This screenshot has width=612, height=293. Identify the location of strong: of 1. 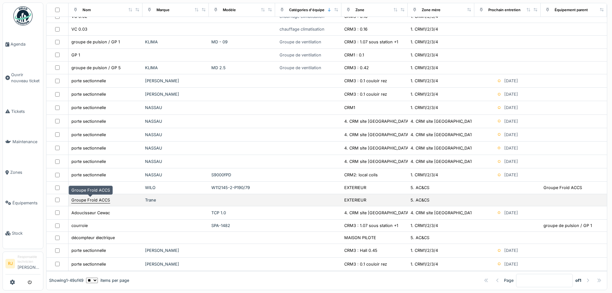
(579, 280).